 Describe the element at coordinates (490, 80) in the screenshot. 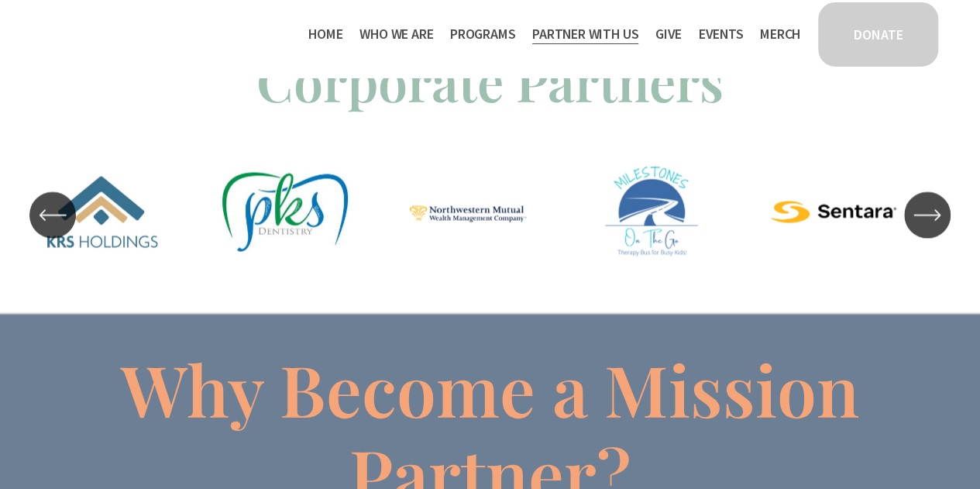

I see `p: Corporate Partners` at that location.